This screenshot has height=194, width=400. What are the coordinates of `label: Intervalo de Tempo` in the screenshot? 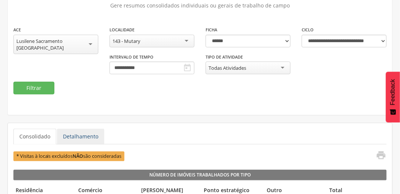 It's located at (132, 57).